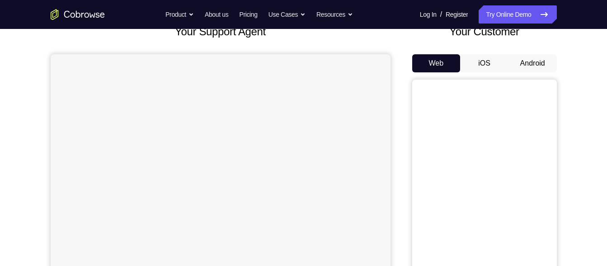 This screenshot has height=266, width=607. I want to click on button: Resources, so click(334, 14).